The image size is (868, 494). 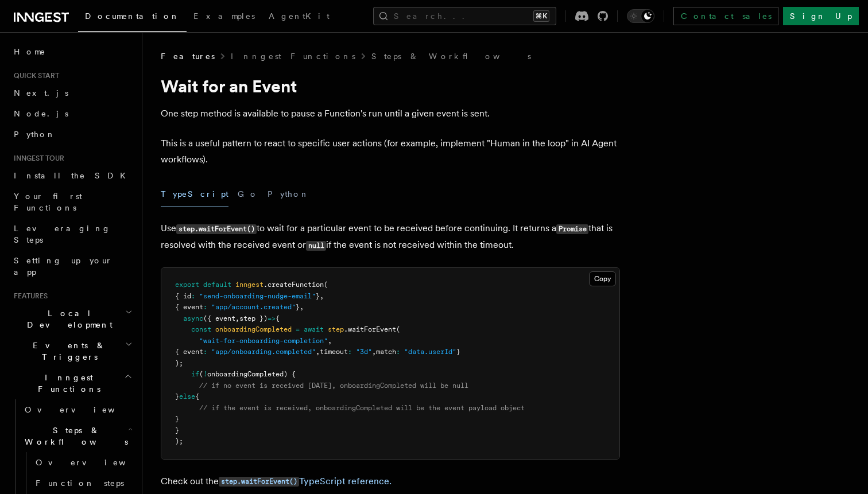 What do you see at coordinates (72, 202) in the screenshot?
I see `a: Your first Functions` at bounding box center [72, 202].